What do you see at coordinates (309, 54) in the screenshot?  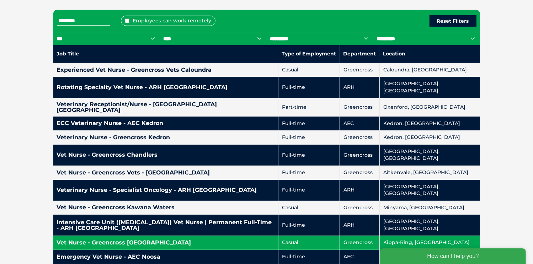 I see `nobr: Type of Employment` at bounding box center [309, 54].